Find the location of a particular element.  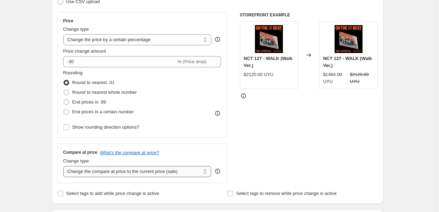

span: Select tags to remove while price change is active is located at coordinates (286, 193).